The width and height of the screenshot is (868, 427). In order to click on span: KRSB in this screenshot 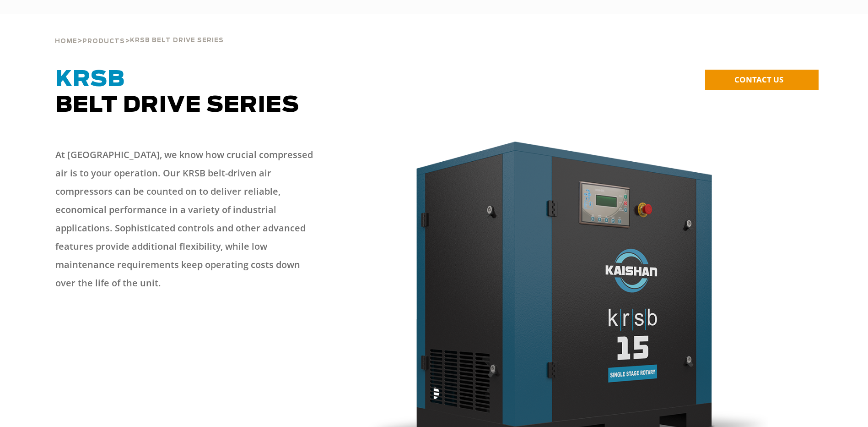, I will do `click(90, 80)`.